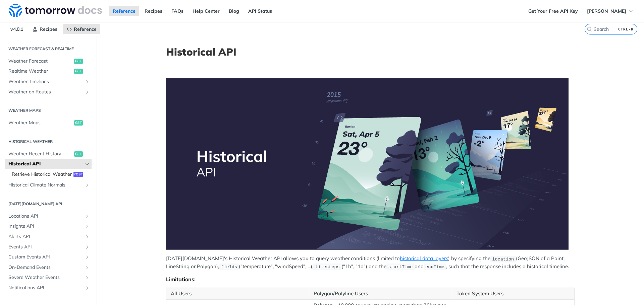 Image resolution: width=644 pixels, height=305 pixels. Describe the element at coordinates (87, 268) in the screenshot. I see `button: Show subpages for On-Demand Events` at that location.